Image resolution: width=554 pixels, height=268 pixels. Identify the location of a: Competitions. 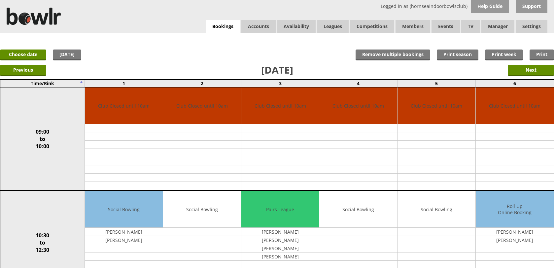
(372, 26).